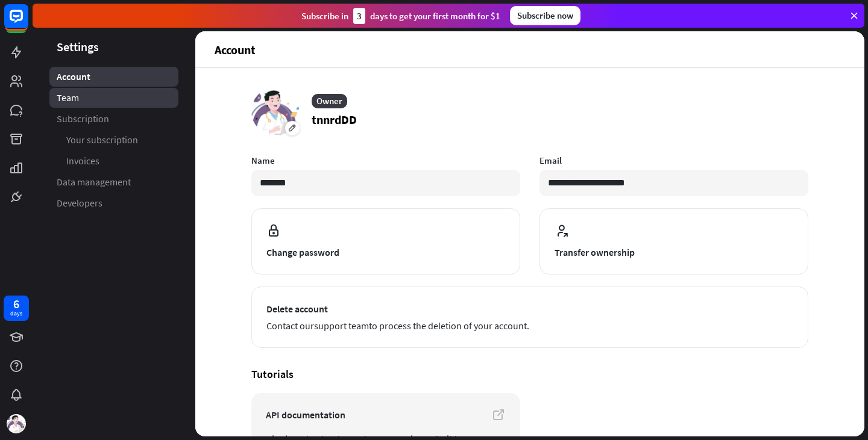 Image resolution: width=868 pixels, height=440 pixels. What do you see at coordinates (17, 309) in the screenshot?
I see `a: 6 days` at bounding box center [17, 309].